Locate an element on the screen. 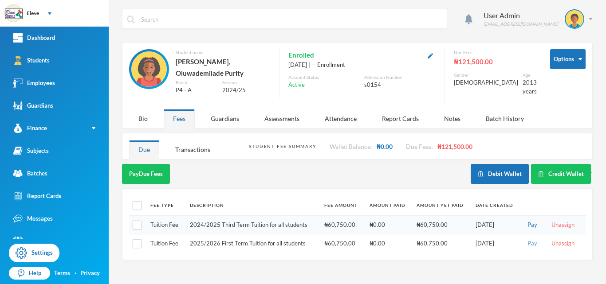 The height and width of the screenshot is (284, 606). div: s0154 is located at coordinates (400, 85).